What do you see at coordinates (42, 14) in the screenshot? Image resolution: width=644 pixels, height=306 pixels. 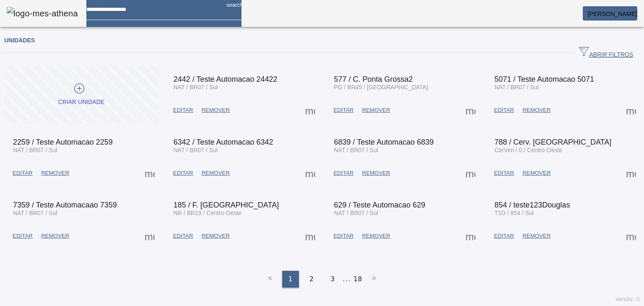 I see `img: logo-mes-athena` at bounding box center [42, 14].